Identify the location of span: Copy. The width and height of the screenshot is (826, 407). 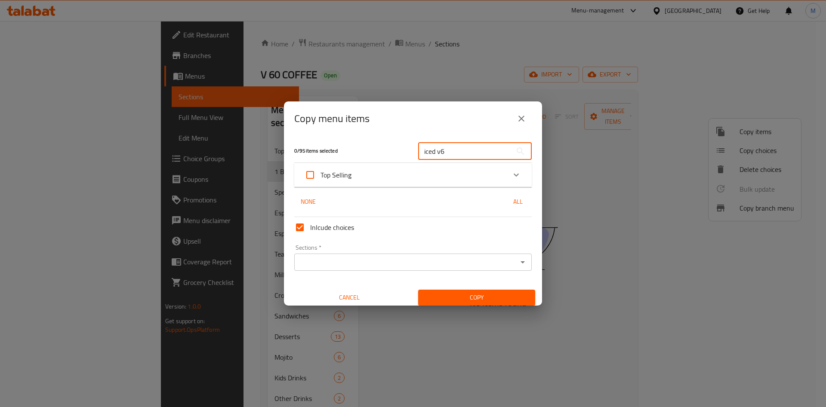
(477, 298).